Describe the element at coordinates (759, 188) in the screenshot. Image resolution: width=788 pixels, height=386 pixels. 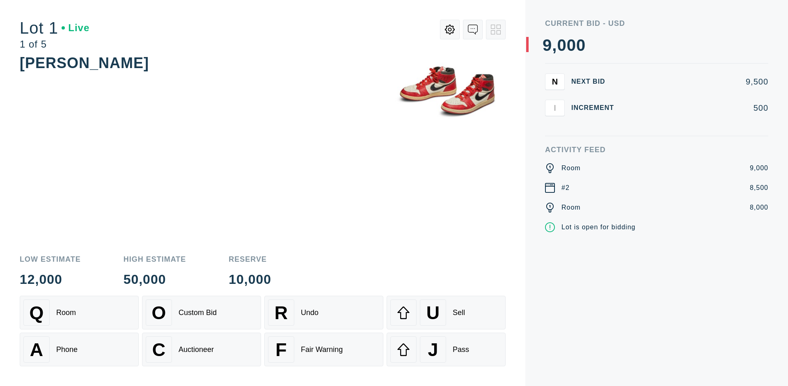
I see `div: 8,500` at that location.